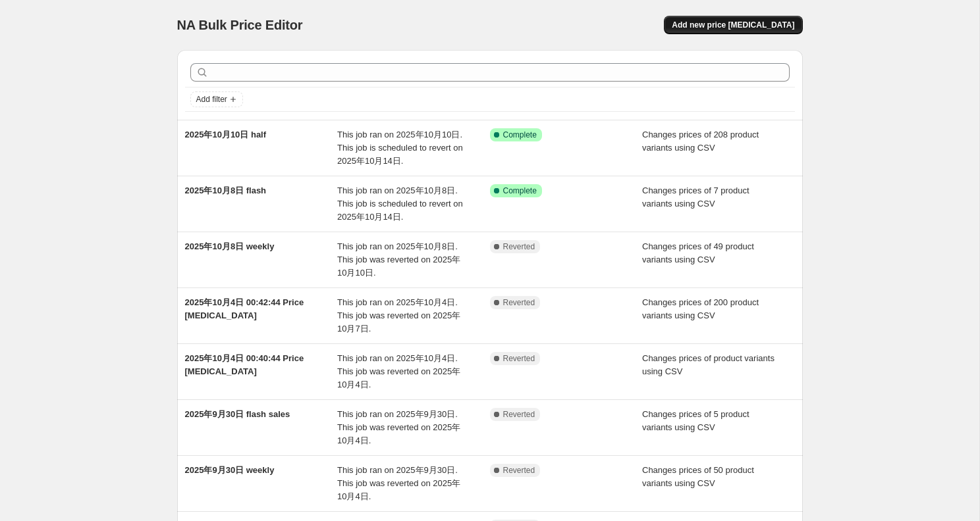  What do you see at coordinates (212, 99) in the screenshot?
I see `span: Add filter` at bounding box center [212, 99].